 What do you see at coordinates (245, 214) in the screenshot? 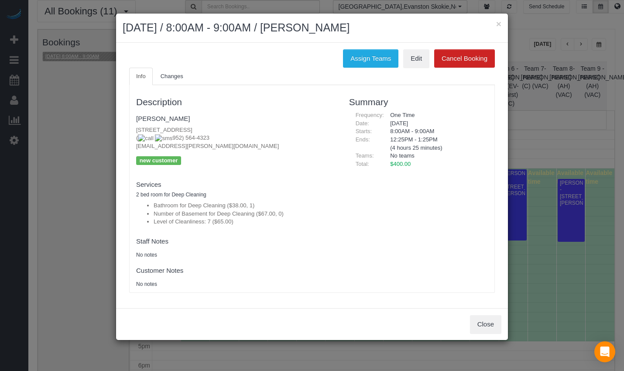
I see `li: Number of Basement for Deep Cleaning ($67.00, 0)` at bounding box center [245, 214].